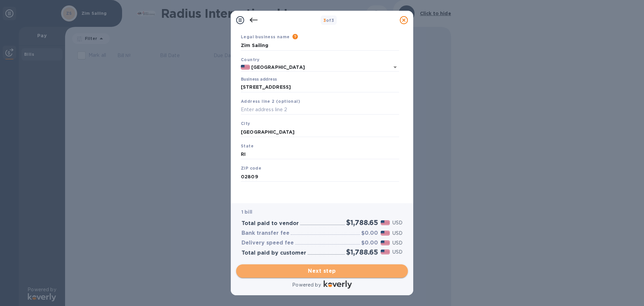 This screenshot has width=644, height=306. Describe the element at coordinates (320, 177) in the screenshot. I see `input: Enter ZIP code` at that location.